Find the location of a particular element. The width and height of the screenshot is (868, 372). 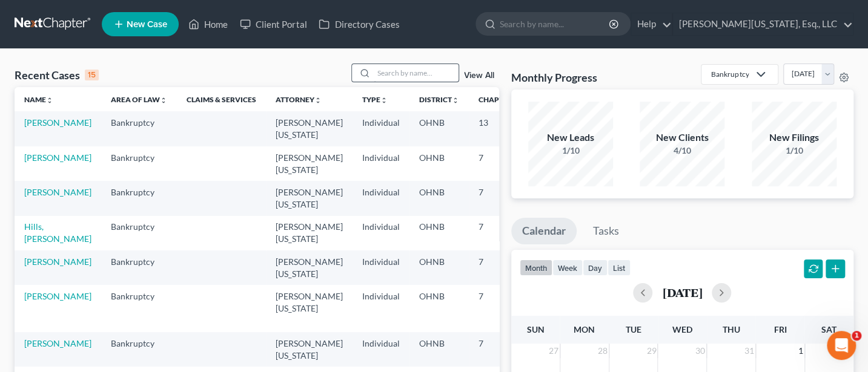

span: 31 is located at coordinates (749, 351).